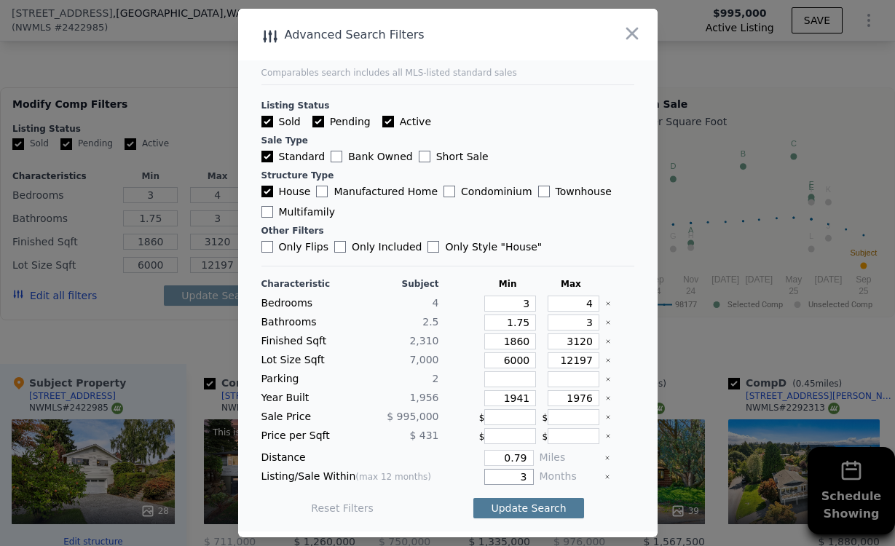  What do you see at coordinates (304, 361) in the screenshot?
I see `div: Lot Size Sqft` at bounding box center [304, 361].